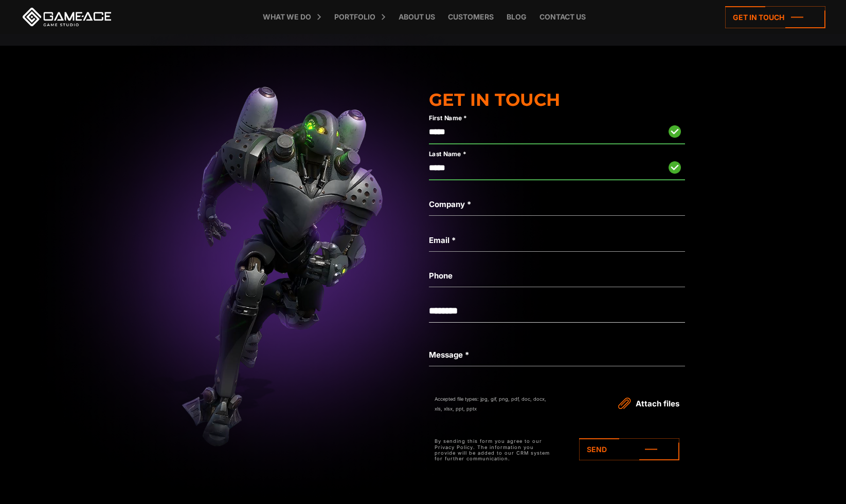 This screenshot has height=504, width=846. Describe the element at coordinates (531, 118) in the screenshot. I see `label: First Name *` at that location.